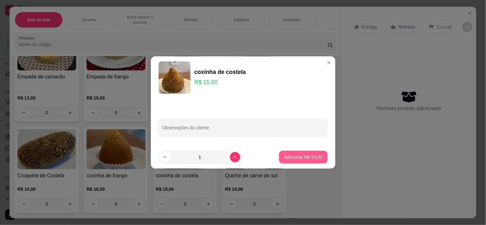 Image resolution: width=486 pixels, height=225 pixels. I want to click on p: R$ 15,00, so click(220, 82).